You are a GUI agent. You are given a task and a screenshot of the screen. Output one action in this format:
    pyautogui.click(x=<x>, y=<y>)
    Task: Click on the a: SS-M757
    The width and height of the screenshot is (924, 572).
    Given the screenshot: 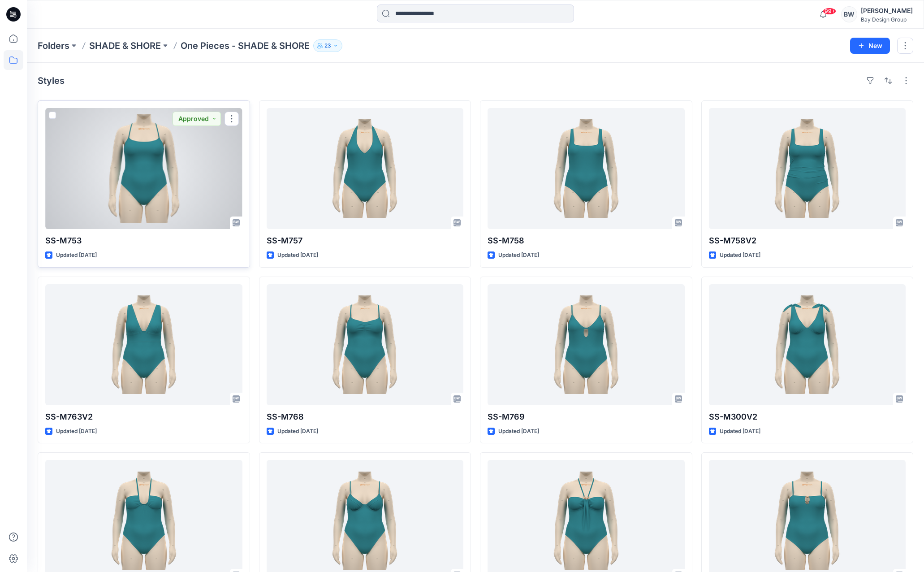 What is the action you would take?
    pyautogui.click(x=365, y=168)
    